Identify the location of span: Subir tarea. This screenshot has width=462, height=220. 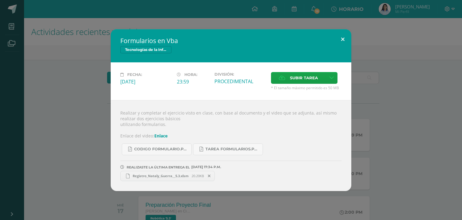
(304, 78).